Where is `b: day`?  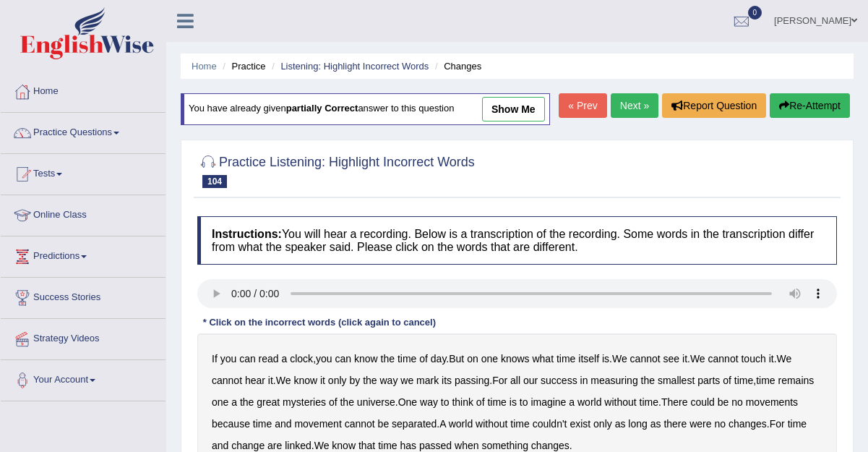 b: day is located at coordinates (439, 359).